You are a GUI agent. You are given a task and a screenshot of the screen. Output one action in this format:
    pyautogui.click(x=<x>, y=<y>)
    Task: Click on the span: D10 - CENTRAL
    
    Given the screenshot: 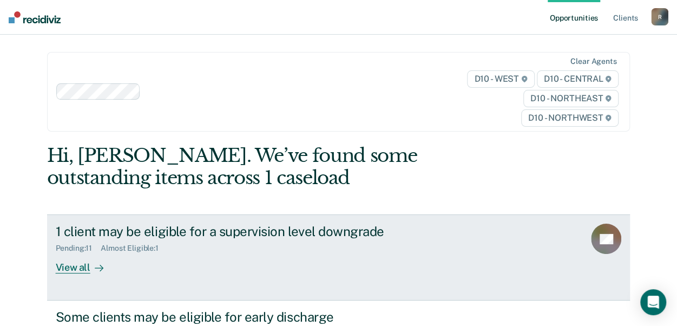 What is the action you would take?
    pyautogui.click(x=578, y=79)
    